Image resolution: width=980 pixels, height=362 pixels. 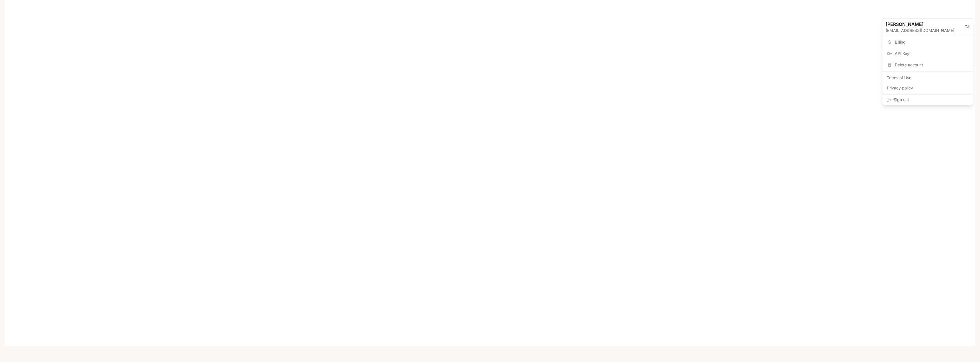 What do you see at coordinates (927, 88) in the screenshot?
I see `span: Privacy policy` at bounding box center [927, 88].